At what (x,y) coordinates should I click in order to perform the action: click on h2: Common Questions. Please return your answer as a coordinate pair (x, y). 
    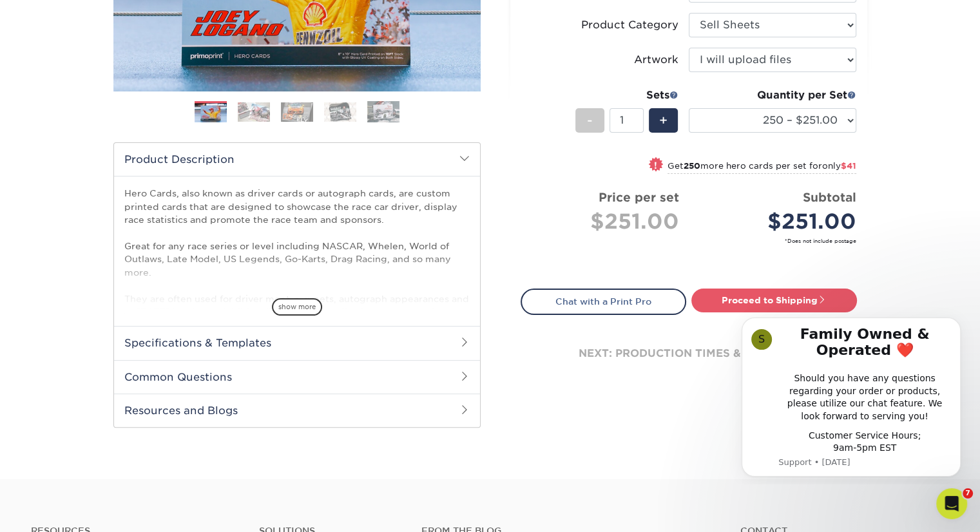
    Looking at the image, I should click on (297, 377).